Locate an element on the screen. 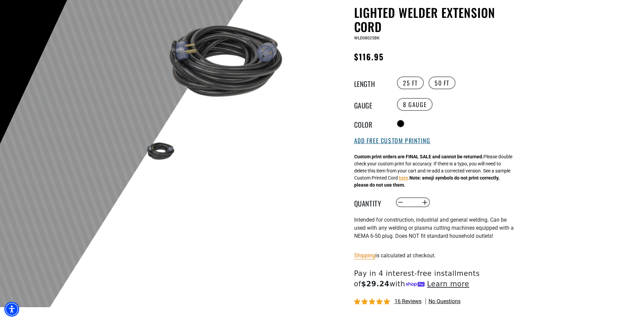  label: 8 Gauge is located at coordinates (415, 104).